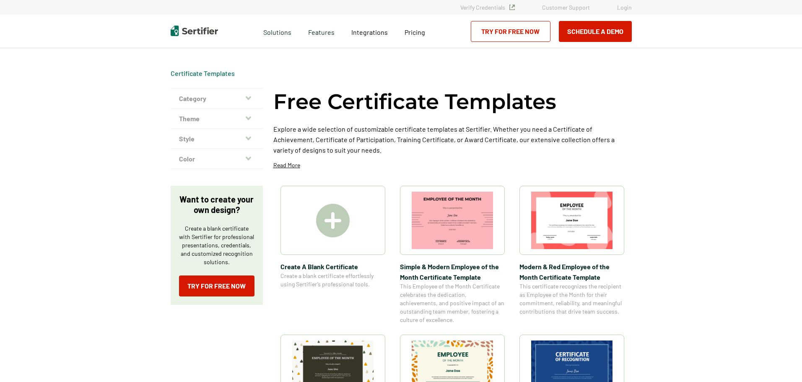 This screenshot has width=802, height=382. Describe the element at coordinates (321, 31) in the screenshot. I see `span: Features` at that location.